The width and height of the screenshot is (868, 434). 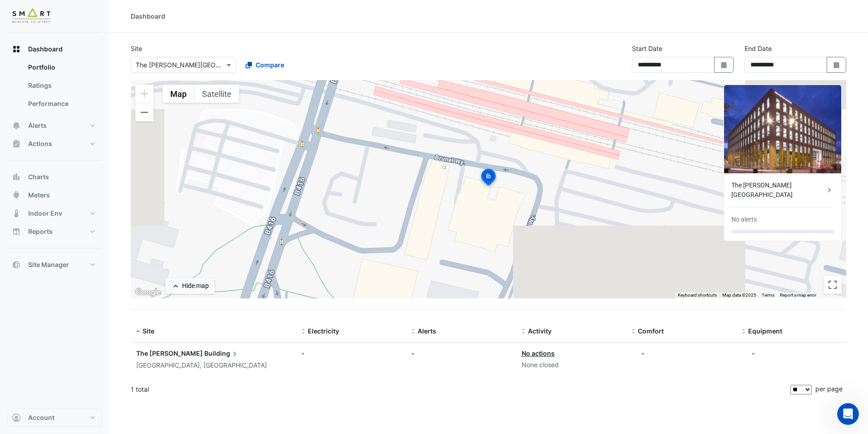 What do you see at coordinates (16, 265) in the screenshot?
I see `app-icon: Site Manager` at bounding box center [16, 265].